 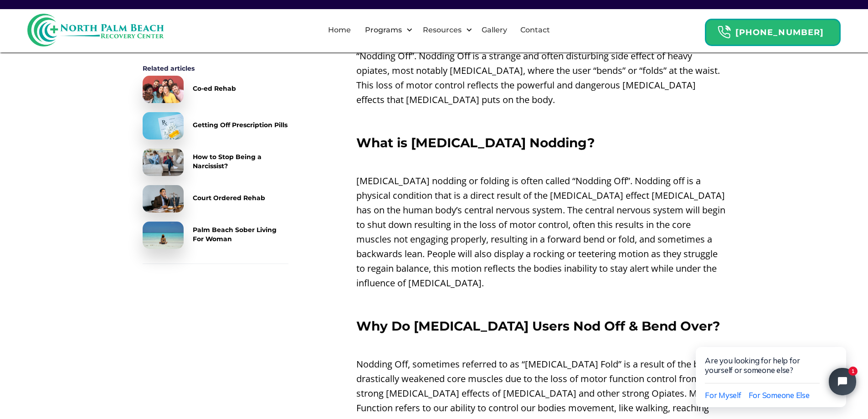 I want to click on span: For Someone Else, so click(x=103, y=77).